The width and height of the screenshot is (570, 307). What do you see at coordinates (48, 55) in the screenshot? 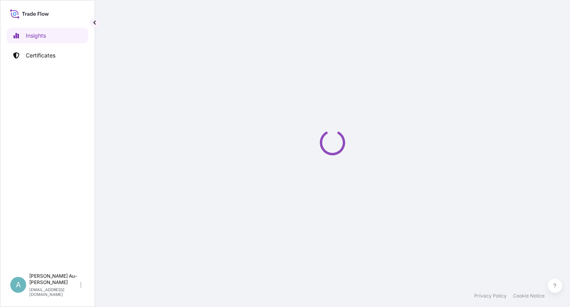
I see `a: Certificates` at bounding box center [48, 55].